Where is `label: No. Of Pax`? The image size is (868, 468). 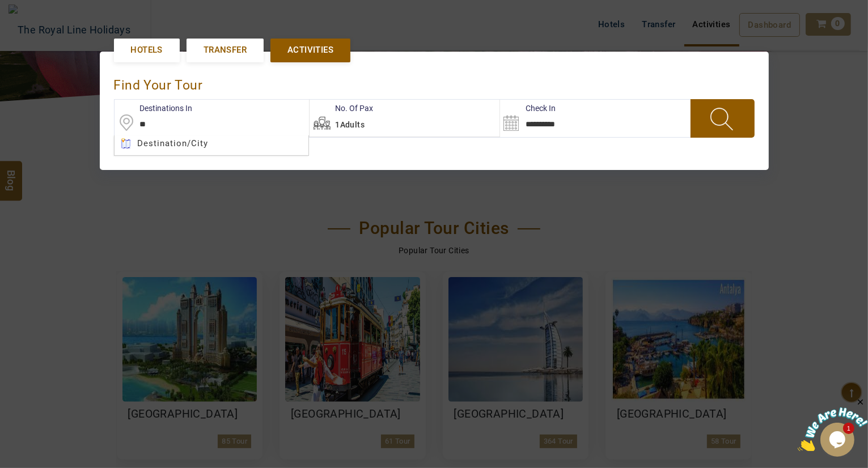
label: No. Of Pax is located at coordinates (341, 108).